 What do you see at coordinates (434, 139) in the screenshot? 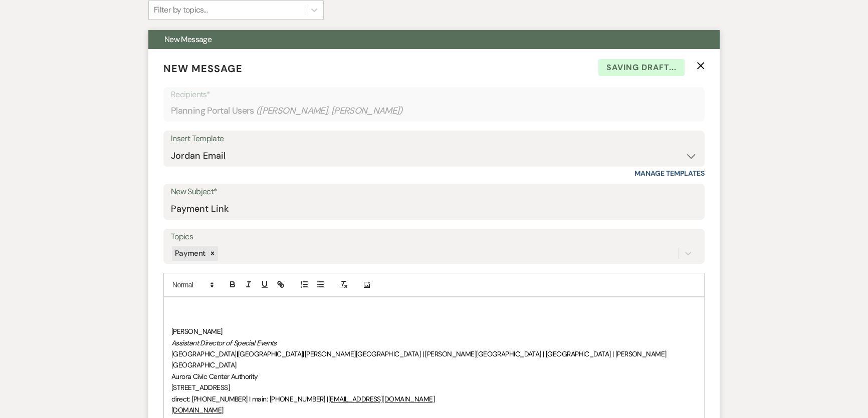
I see `div: Insert Template` at bounding box center [434, 139].